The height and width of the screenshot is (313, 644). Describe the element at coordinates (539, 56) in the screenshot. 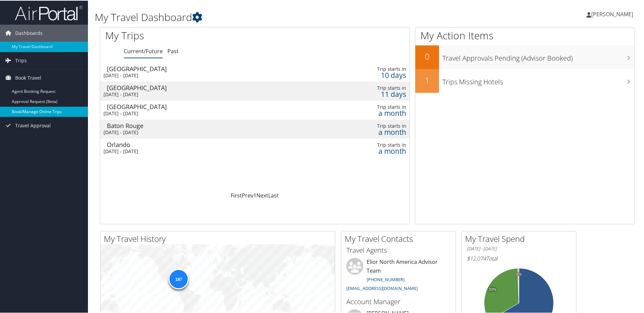

I see `h3: Travel Approvals Pending (Advisor Booked)` at that location.